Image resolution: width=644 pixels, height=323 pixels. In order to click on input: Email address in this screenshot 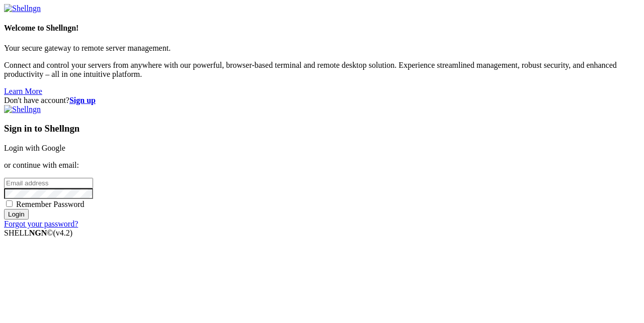, I will do `click(48, 183)`.